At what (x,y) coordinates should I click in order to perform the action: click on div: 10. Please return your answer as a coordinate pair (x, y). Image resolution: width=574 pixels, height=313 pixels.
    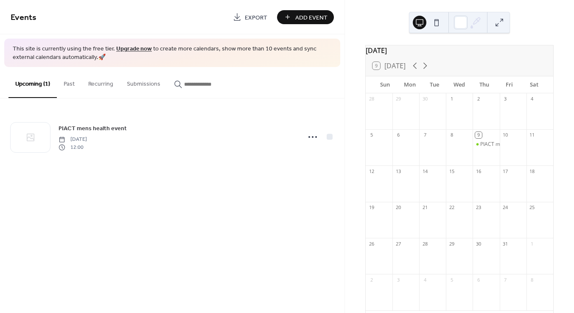
    Looking at the image, I should click on (505, 135).